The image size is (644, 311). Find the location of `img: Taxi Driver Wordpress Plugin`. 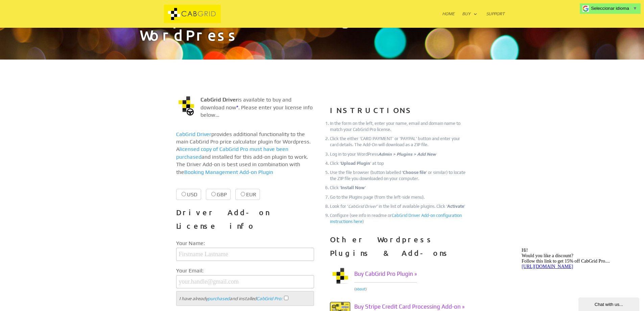

img: Taxi Driver Wordpress Plugin is located at coordinates (186, 106).